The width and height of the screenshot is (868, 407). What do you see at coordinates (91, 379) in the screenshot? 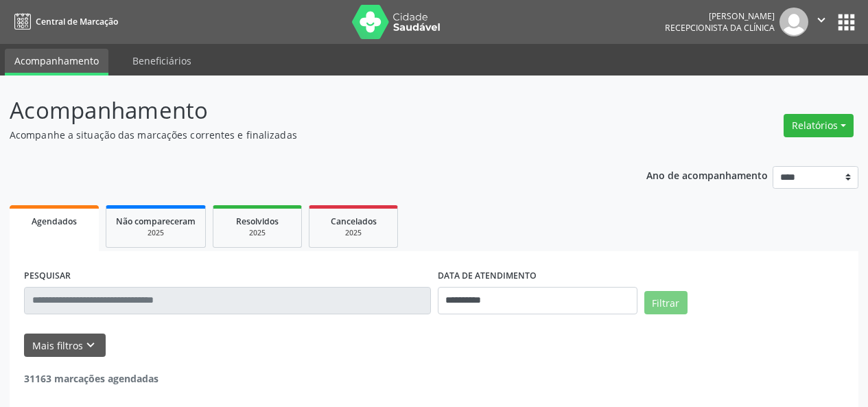
I see `strong: 31163 marcações agendadas` at bounding box center [91, 379].